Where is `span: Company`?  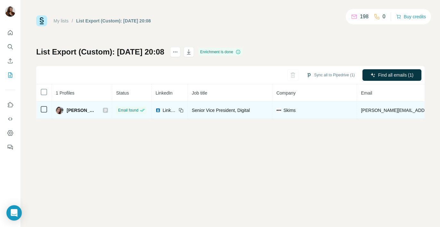
span: Company is located at coordinates (286, 93).